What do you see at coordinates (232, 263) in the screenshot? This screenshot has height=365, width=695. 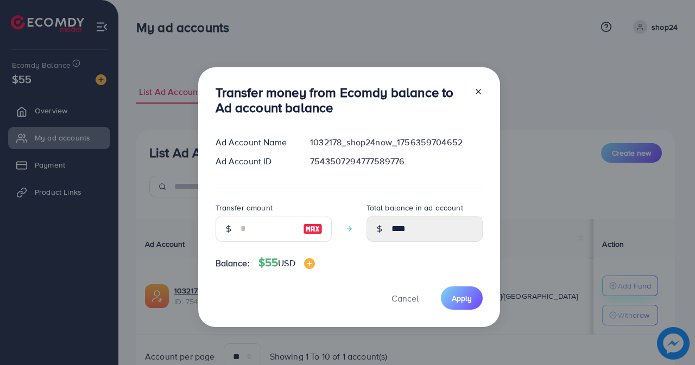 I see `span: Balance:` at bounding box center [232, 263].